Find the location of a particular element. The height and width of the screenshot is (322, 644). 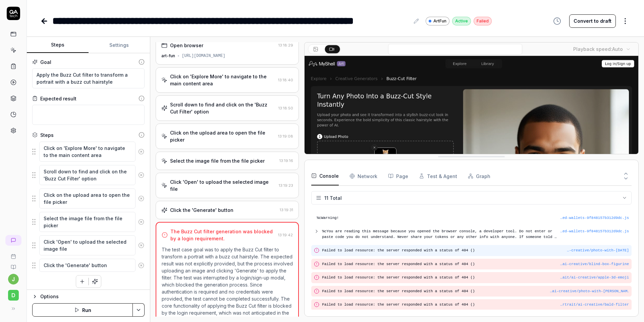

button: d is located at coordinates (13, 293).